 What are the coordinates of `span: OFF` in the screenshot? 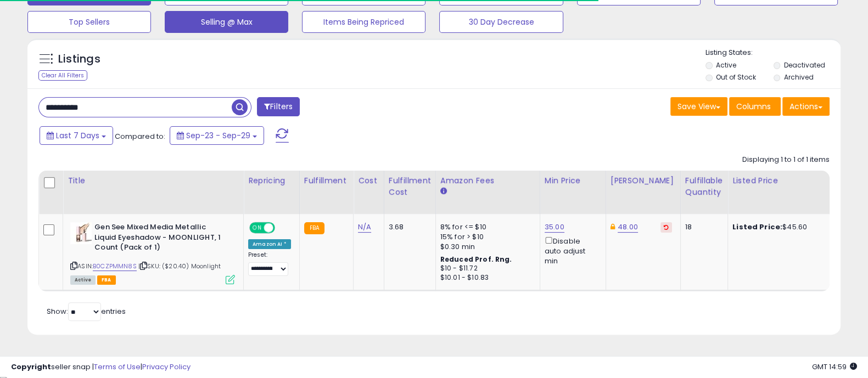 It's located at (282, 228).